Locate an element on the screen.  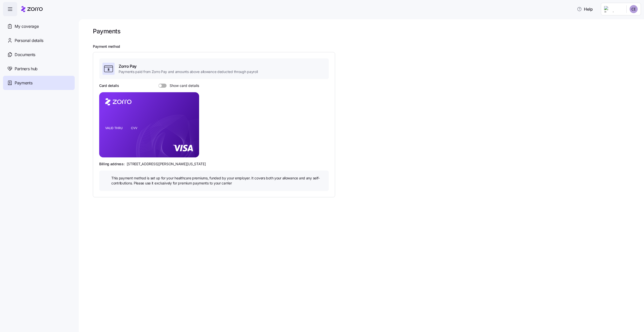
h3: Card details is located at coordinates (109, 86).